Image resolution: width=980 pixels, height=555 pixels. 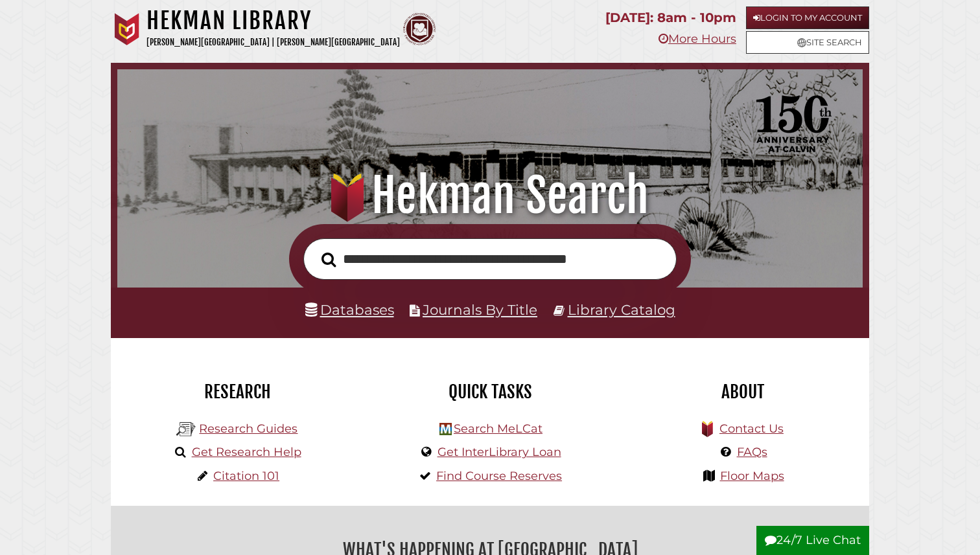 I want to click on a: FAQs, so click(x=752, y=452).